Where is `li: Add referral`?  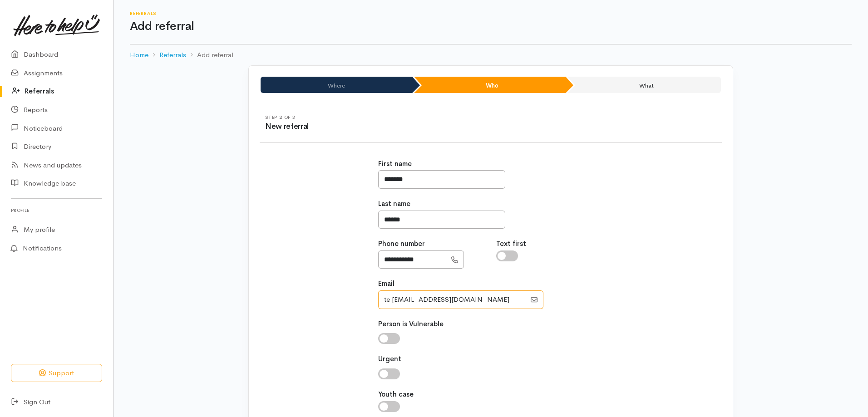 li: Add referral is located at coordinates (210, 55).